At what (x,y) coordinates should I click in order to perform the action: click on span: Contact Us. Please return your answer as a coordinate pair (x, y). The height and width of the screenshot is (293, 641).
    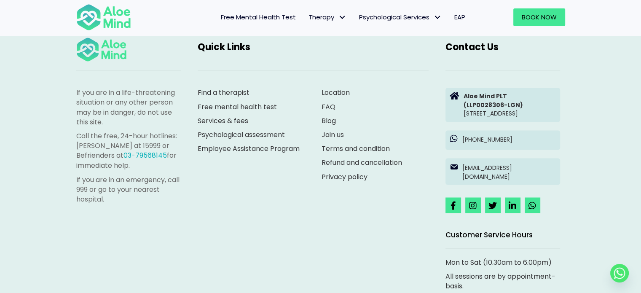
    Looking at the image, I should click on (472, 47).